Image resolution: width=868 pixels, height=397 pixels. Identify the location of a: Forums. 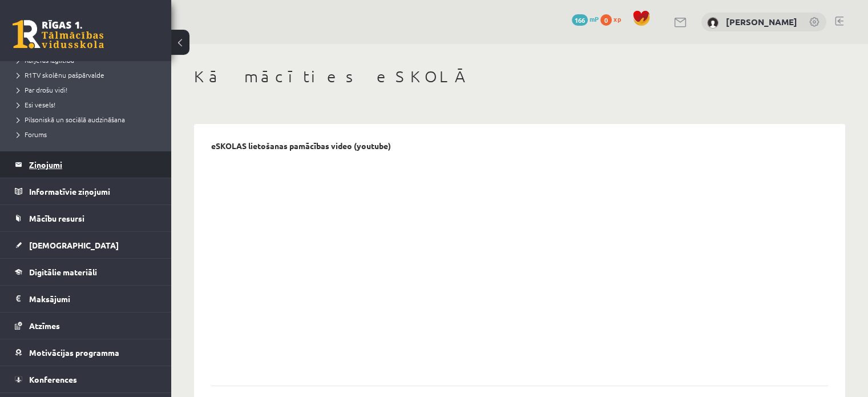
(88, 134).